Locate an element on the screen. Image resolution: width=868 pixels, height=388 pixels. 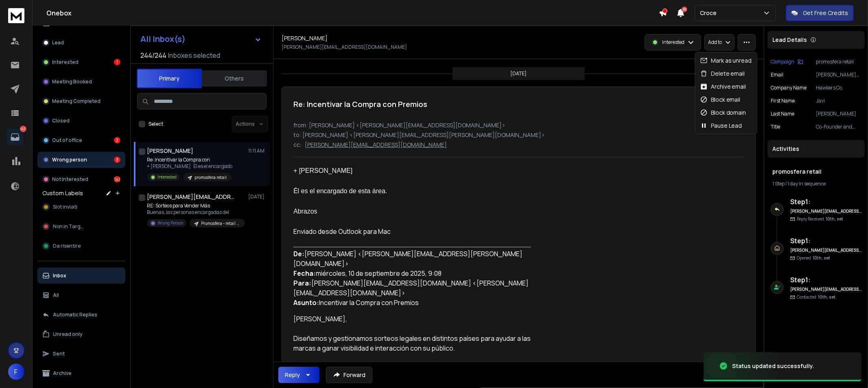
p: Lead Details is located at coordinates (790, 40).